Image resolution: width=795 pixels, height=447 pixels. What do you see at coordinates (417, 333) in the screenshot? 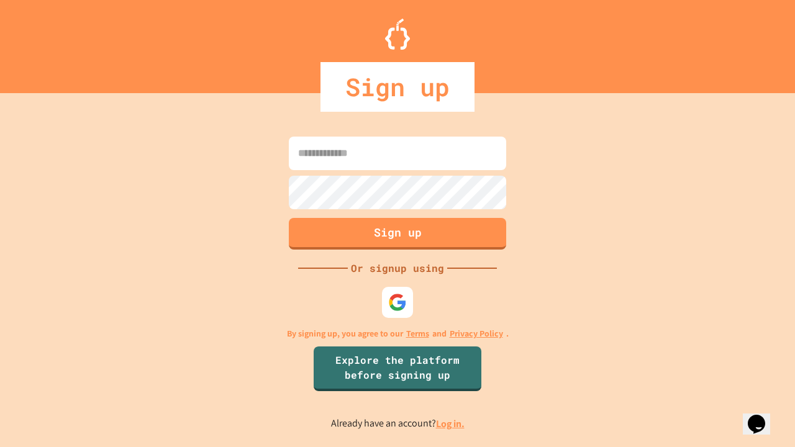
I see `a: Terms` at bounding box center [417, 333].